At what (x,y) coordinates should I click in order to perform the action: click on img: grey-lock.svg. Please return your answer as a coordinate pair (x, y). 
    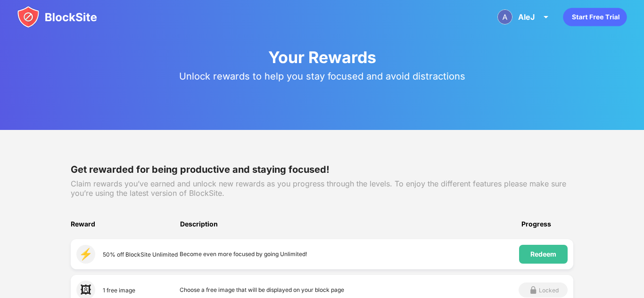
    Looking at the image, I should click on (533, 290).